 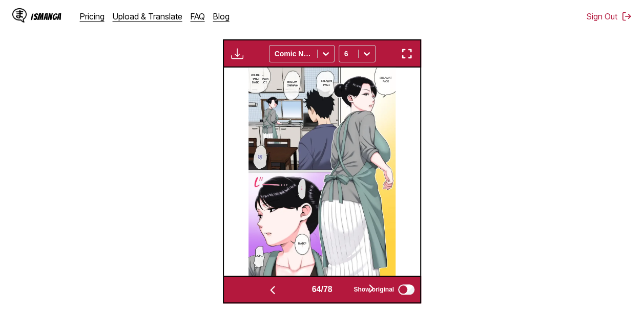 What do you see at coordinates (263, 79) in the screenshot?
I see `p: -Pertama cuci` at bounding box center [263, 79].